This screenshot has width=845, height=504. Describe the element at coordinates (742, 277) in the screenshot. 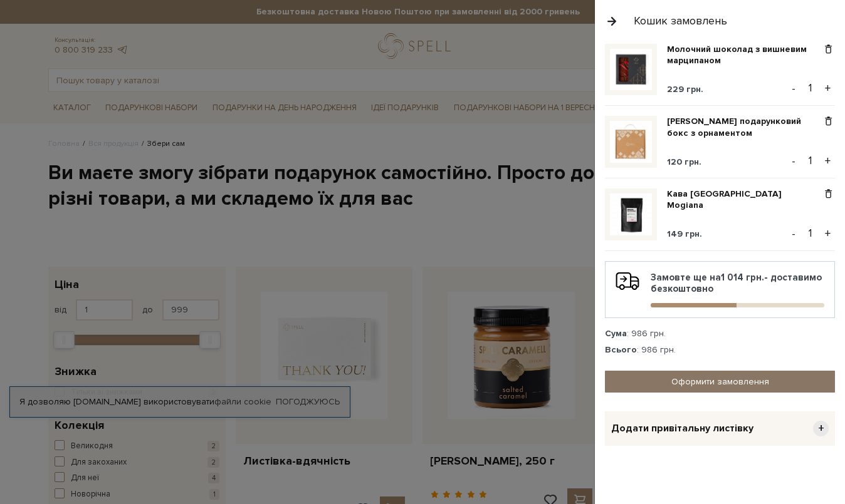

I see `b: 1 014 грн.` at that location.